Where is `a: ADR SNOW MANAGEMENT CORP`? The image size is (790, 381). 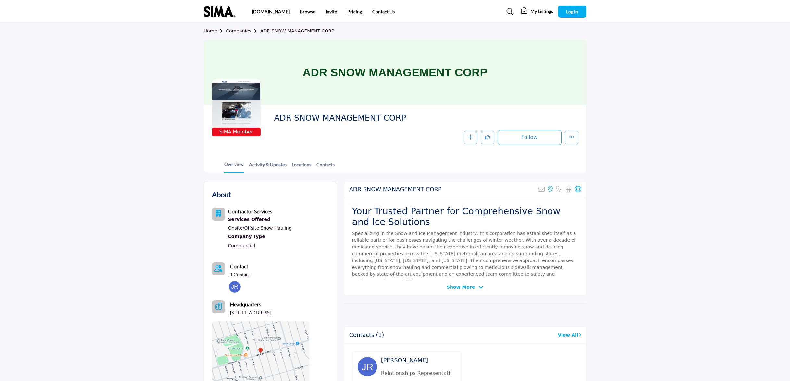 a: ADR SNOW MANAGEMENT CORP is located at coordinates (297, 31).